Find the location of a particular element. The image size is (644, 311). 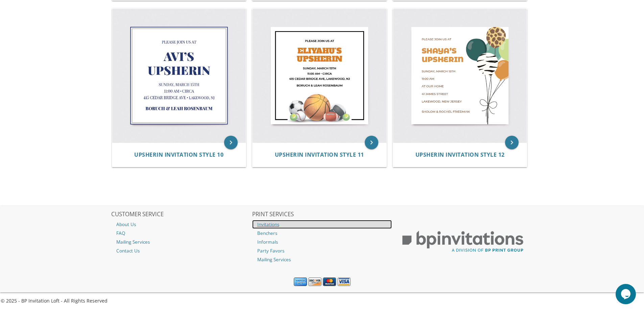

img: Upsherin Invitation Style 10 is located at coordinates (179, 76).